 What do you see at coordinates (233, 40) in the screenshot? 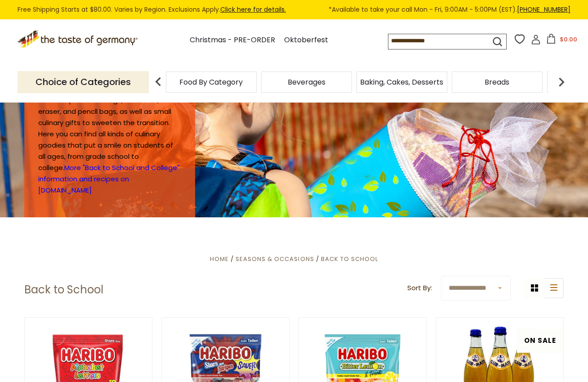
I see `a: Christmas - PRE-ORDER` at bounding box center [233, 40].